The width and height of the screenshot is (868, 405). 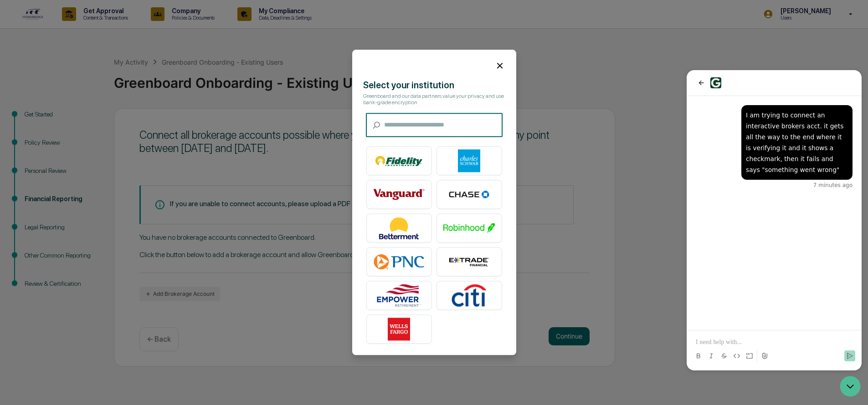 What do you see at coordinates (147, 115) in the screenshot?
I see `span: 7 minutes ago` at bounding box center [147, 115].